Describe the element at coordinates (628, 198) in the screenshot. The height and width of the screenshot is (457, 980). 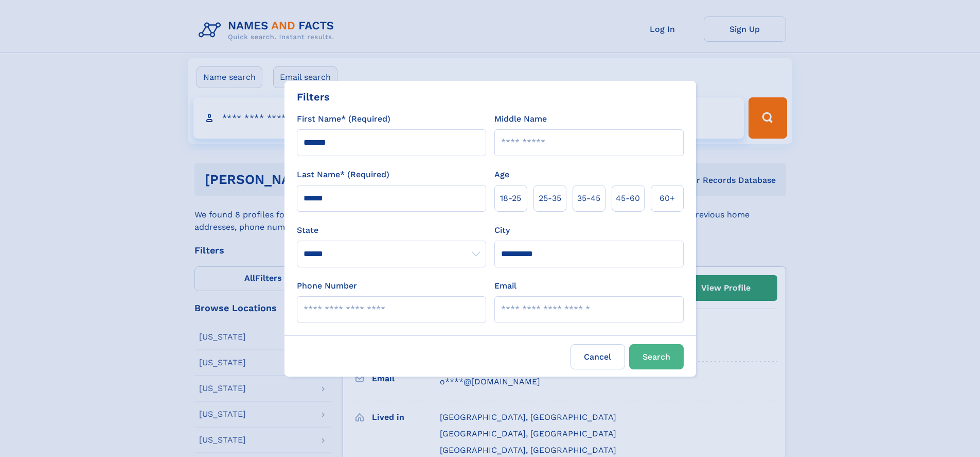
I see `span: 45‑60` at that location.